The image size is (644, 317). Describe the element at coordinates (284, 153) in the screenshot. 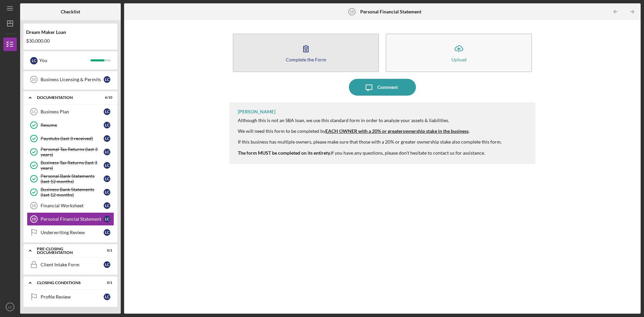

I see `strong: The form MUST be completed on its entirety.` at that location.